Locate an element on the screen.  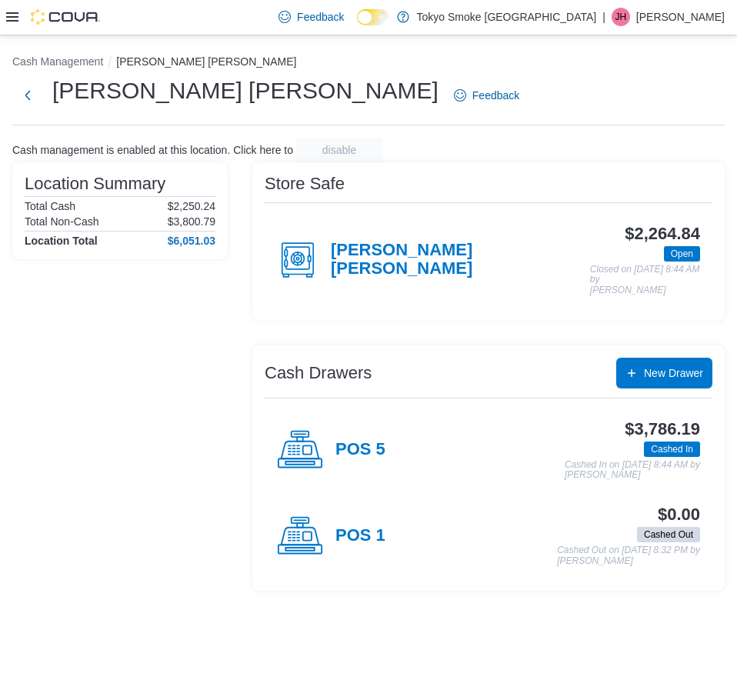
span: JH is located at coordinates (621, 17).